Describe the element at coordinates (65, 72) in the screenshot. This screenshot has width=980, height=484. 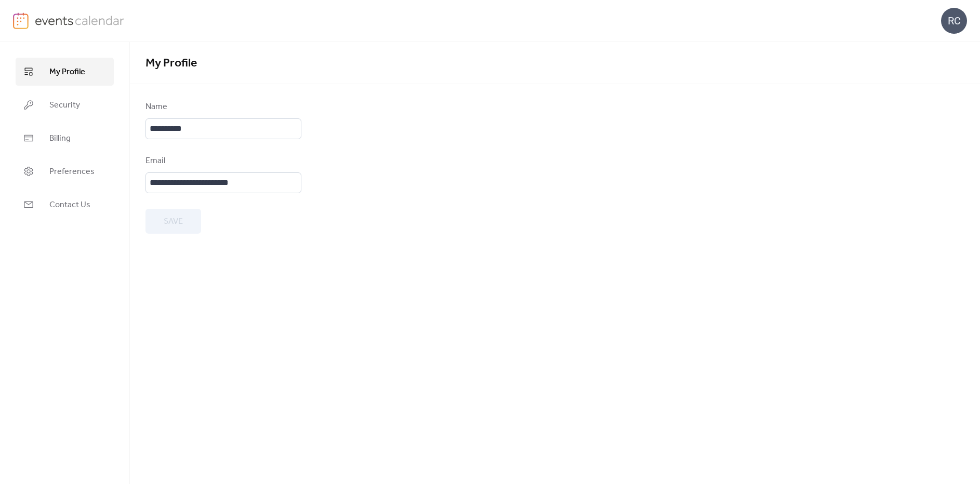
I see `a: My Profile` at that location.